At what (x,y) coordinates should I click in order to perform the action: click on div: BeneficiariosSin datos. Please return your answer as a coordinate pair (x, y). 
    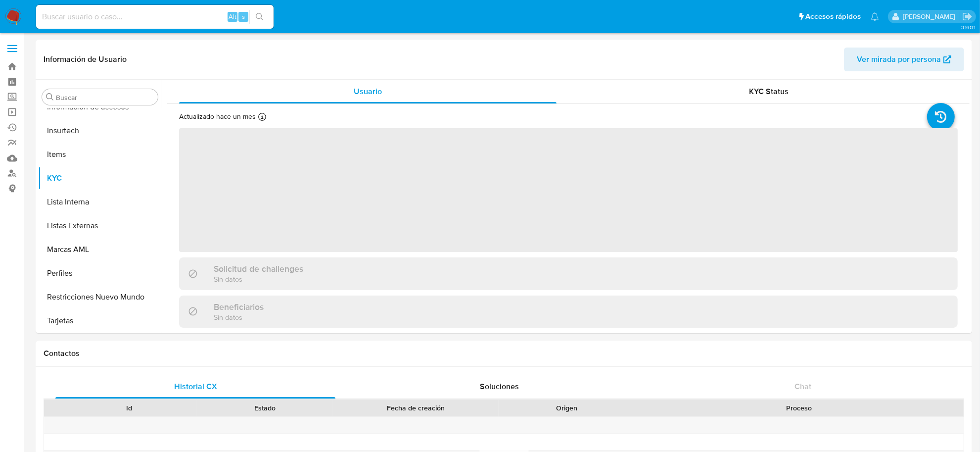
    Looking at the image, I should click on (569, 311).